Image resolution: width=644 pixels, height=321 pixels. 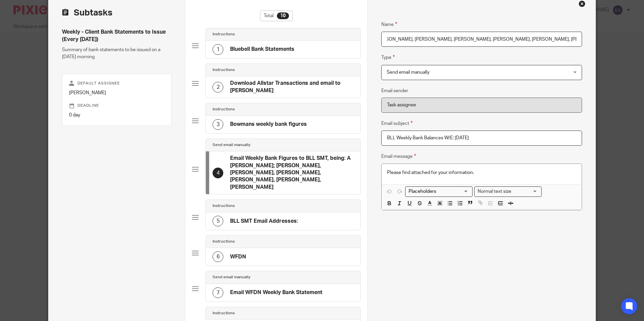 I want to click on label: Email sender, so click(x=395, y=91).